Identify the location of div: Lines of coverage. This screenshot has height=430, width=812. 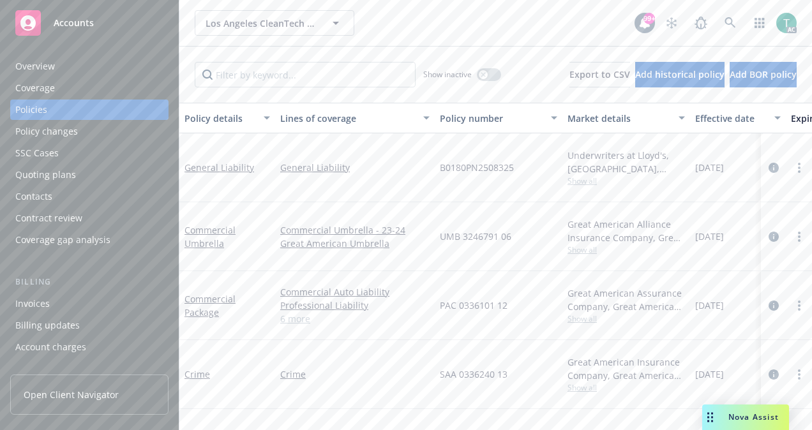
(348, 118).